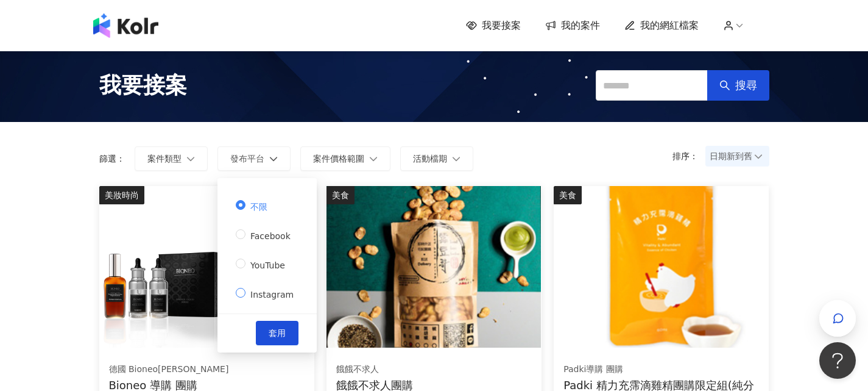 The image size is (868, 391). Describe the element at coordinates (112, 158) in the screenshot. I see `p: 篩選：` at that location.